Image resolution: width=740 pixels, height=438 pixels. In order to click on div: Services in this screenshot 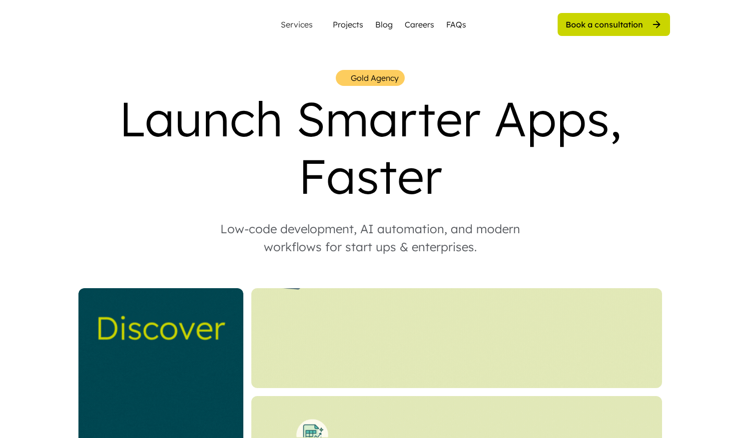, I will do `click(297, 24)`.